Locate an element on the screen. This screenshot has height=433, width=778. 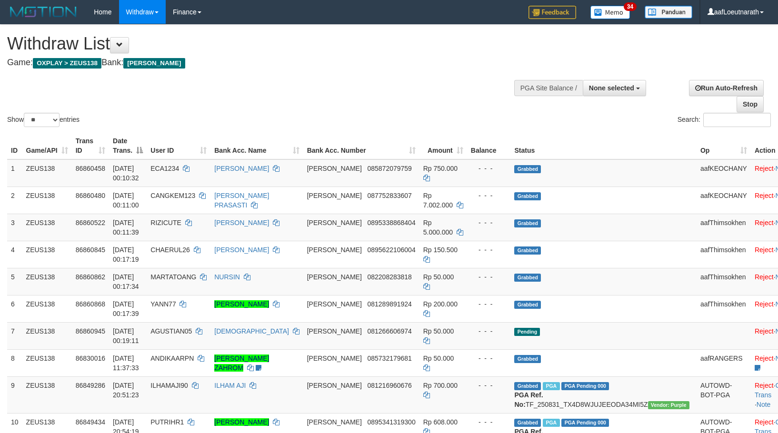
span: Rp 608.000 is located at coordinates (440, 422).